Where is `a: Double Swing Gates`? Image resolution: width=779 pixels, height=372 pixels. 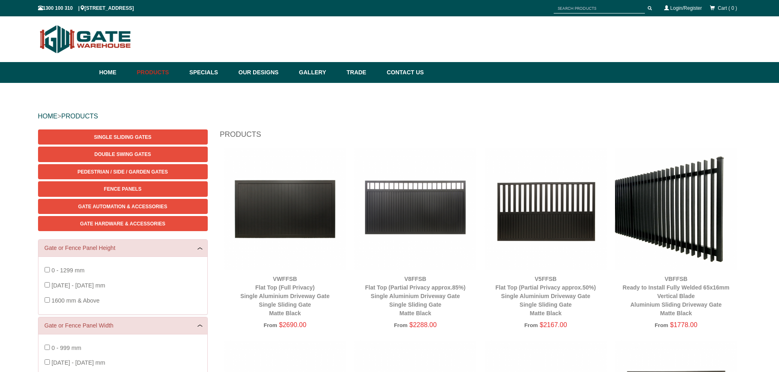
a: Double Swing Gates is located at coordinates (123, 154).